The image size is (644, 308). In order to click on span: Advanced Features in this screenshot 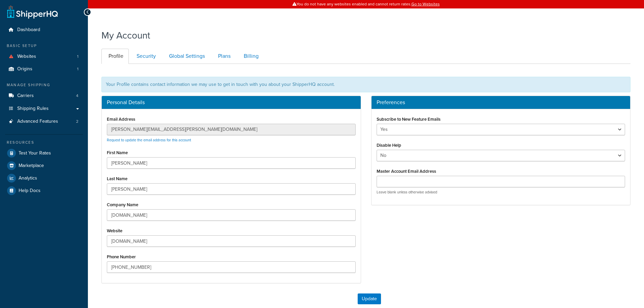, I will do `click(37, 121)`.